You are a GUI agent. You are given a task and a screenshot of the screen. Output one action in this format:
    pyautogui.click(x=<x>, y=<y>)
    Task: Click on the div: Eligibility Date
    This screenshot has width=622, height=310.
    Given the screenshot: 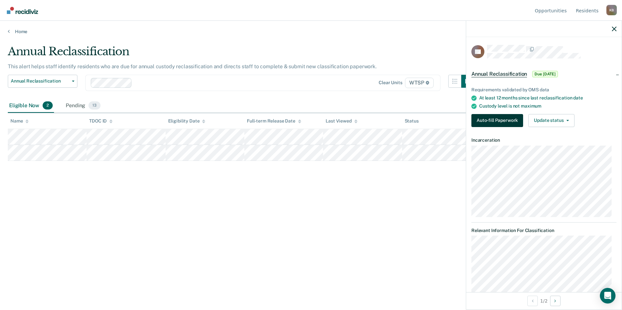 What is the action you would take?
    pyautogui.click(x=187, y=121)
    